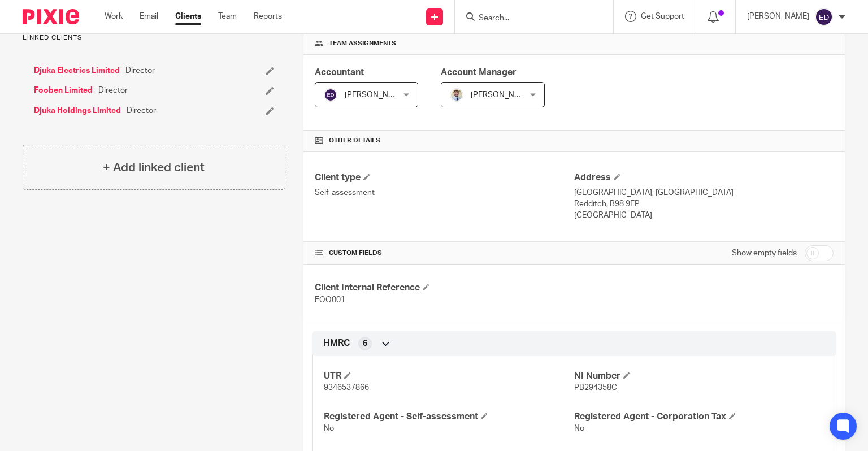 The height and width of the screenshot is (451, 868). What do you see at coordinates (444, 193) in the screenshot?
I see `p: Self-assessment` at bounding box center [444, 193].